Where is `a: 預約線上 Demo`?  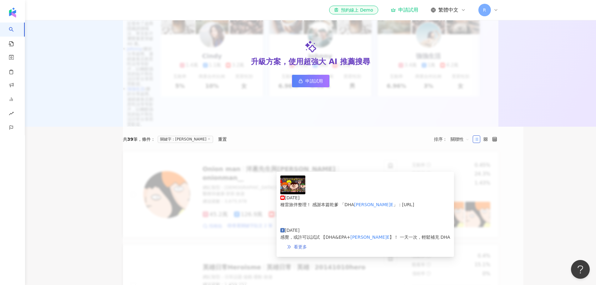 a: 預約線上 Demo is located at coordinates (354, 10).